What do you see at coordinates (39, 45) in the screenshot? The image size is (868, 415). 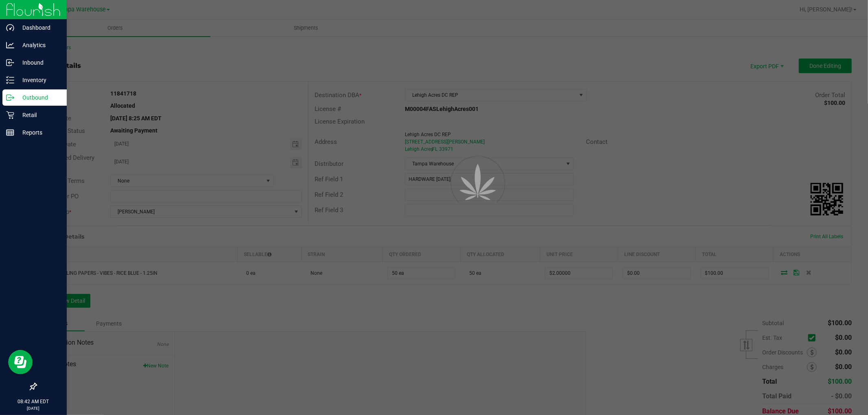 I see `p: Analytics` at bounding box center [39, 45].